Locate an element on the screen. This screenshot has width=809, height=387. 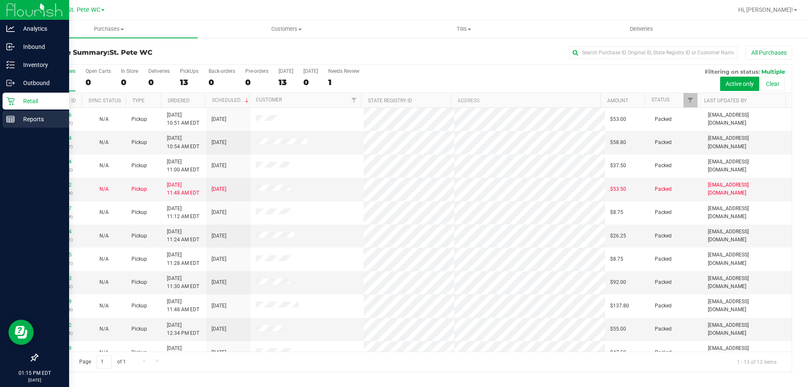
span: $92.00 is located at coordinates (618, 282).